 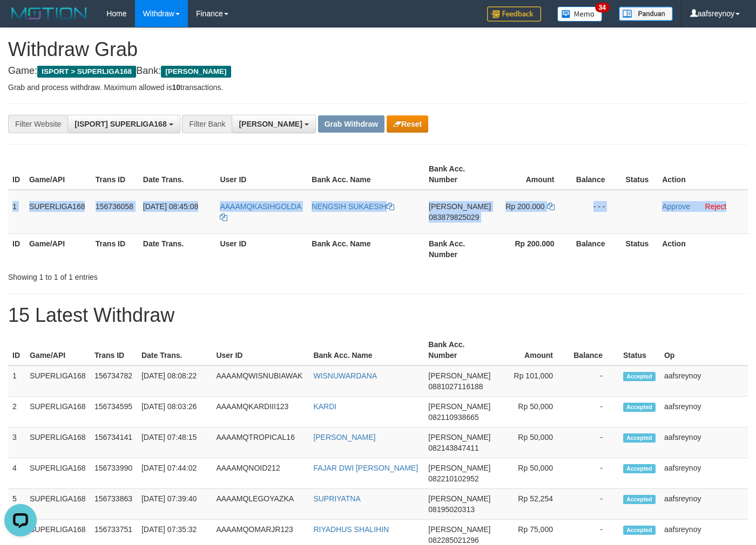 What do you see at coordinates (716, 207) in the screenshot?
I see `a: Reject` at bounding box center [716, 207].